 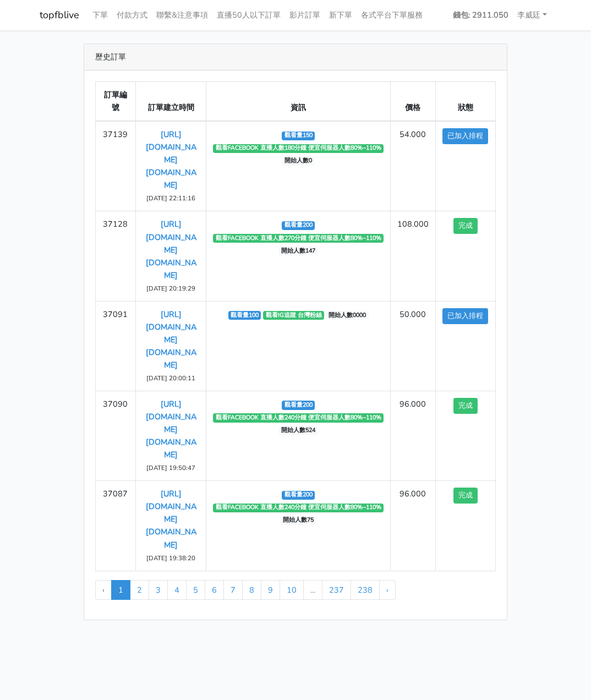 What do you see at coordinates (158, 590) in the screenshot?
I see `a: 3` at bounding box center [158, 590].